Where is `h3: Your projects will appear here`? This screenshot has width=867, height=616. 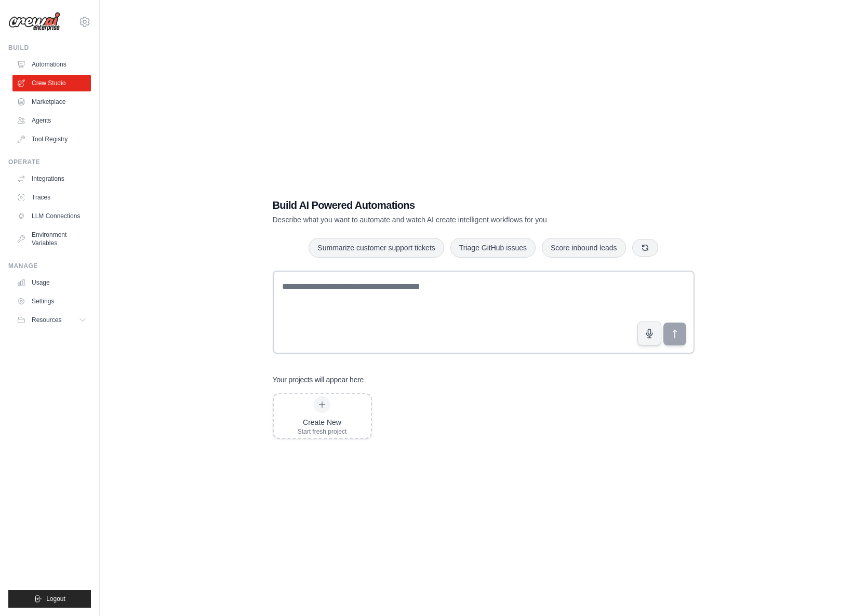
h3: Your projects will appear here is located at coordinates (318, 380).